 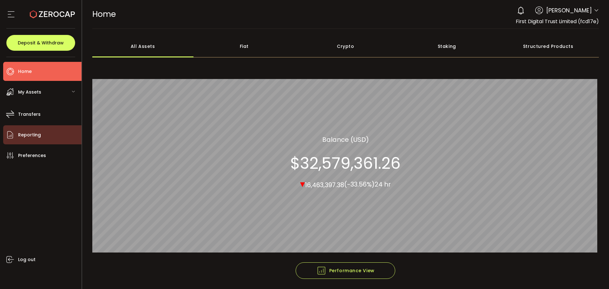 What do you see at coordinates (143, 46) in the screenshot?
I see `div: All Assets` at bounding box center [143, 46].